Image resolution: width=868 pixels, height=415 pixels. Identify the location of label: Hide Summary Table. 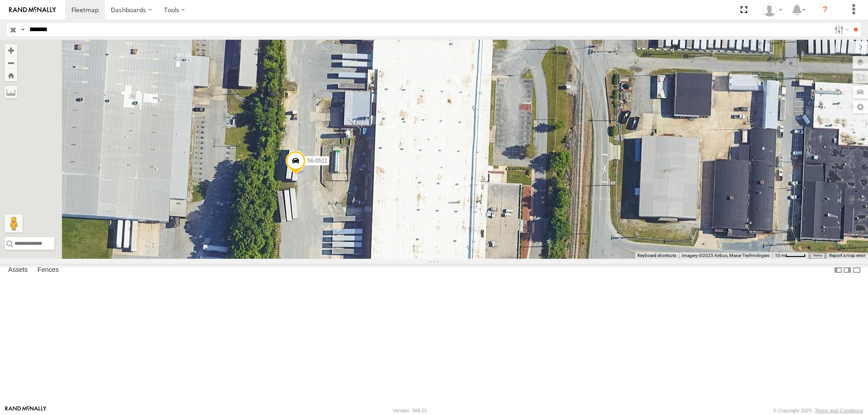
(857, 270).